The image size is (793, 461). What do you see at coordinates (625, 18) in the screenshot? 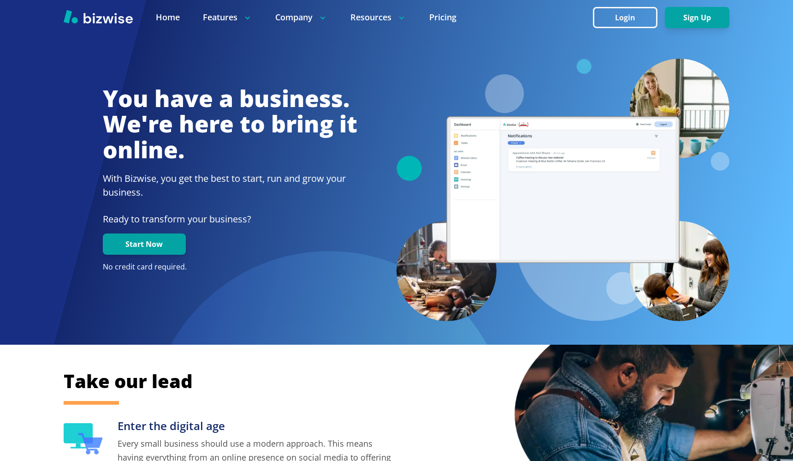
I see `button: Login` at bounding box center [625, 18].